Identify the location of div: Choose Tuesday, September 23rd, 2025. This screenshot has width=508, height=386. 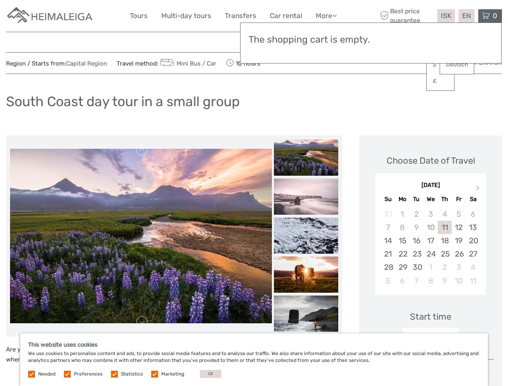
(417, 254).